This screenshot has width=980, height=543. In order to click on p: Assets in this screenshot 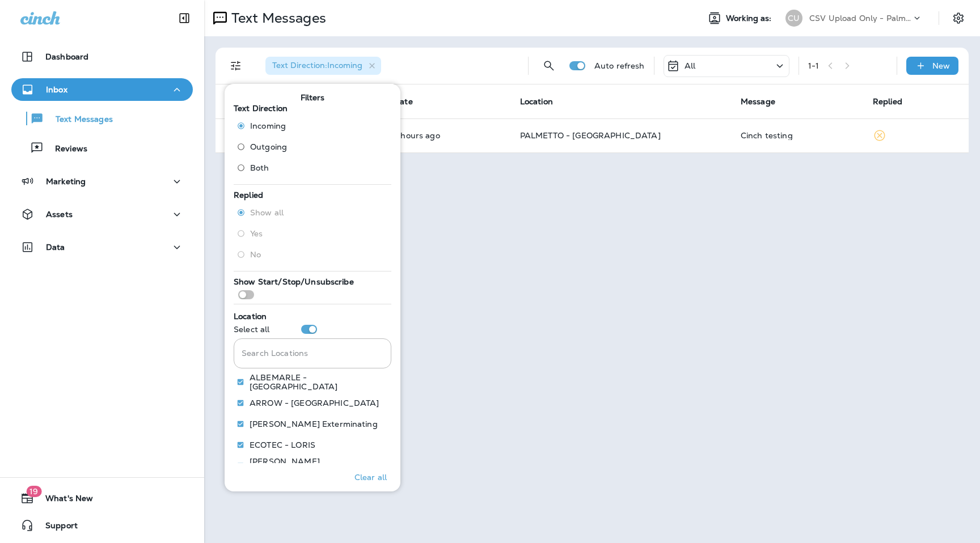, I will do `click(59, 215)`.